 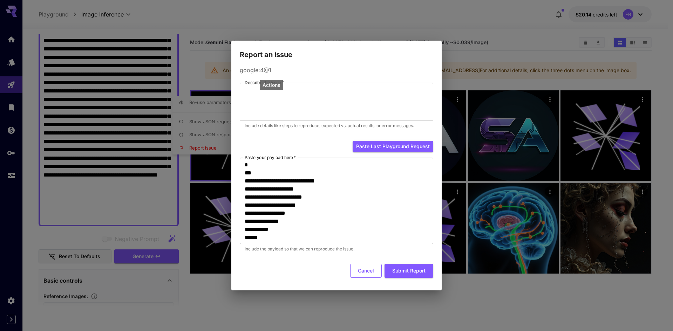 What do you see at coordinates (337, 126) in the screenshot?
I see `p: Include details like steps to reproduce, expected vs. actual results, or error messages.` at bounding box center [337, 126].